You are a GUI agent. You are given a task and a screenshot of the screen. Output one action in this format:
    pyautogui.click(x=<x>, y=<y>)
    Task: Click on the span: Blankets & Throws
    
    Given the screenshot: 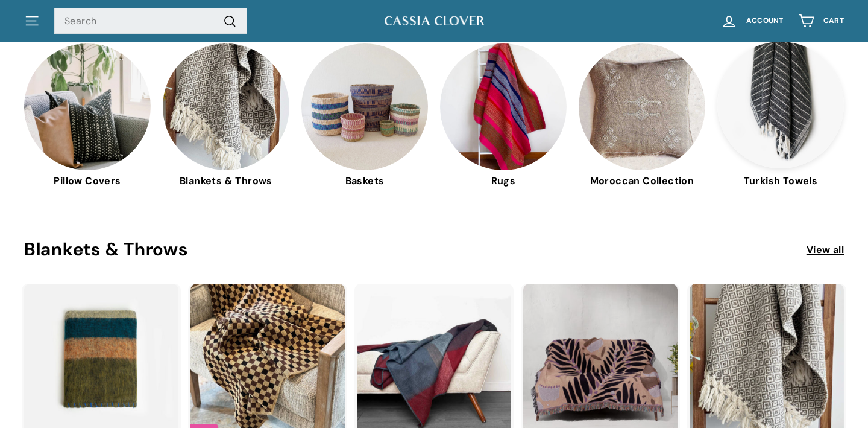 What is the action you would take?
    pyautogui.click(x=226, y=181)
    